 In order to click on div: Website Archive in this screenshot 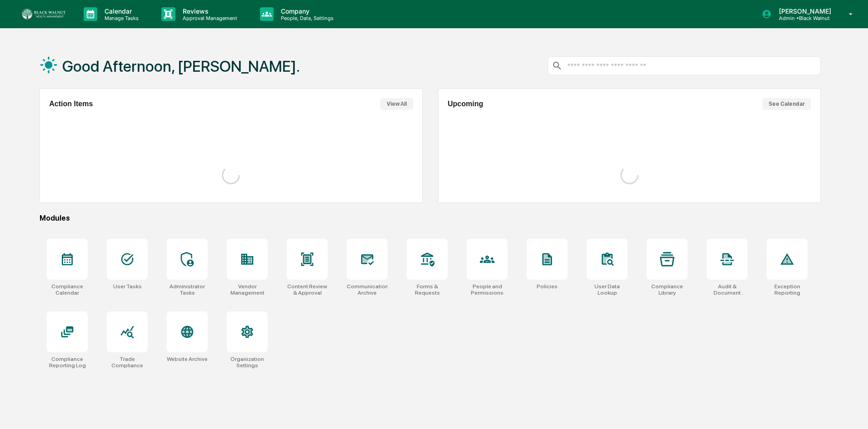, I will do `click(187, 359)`.